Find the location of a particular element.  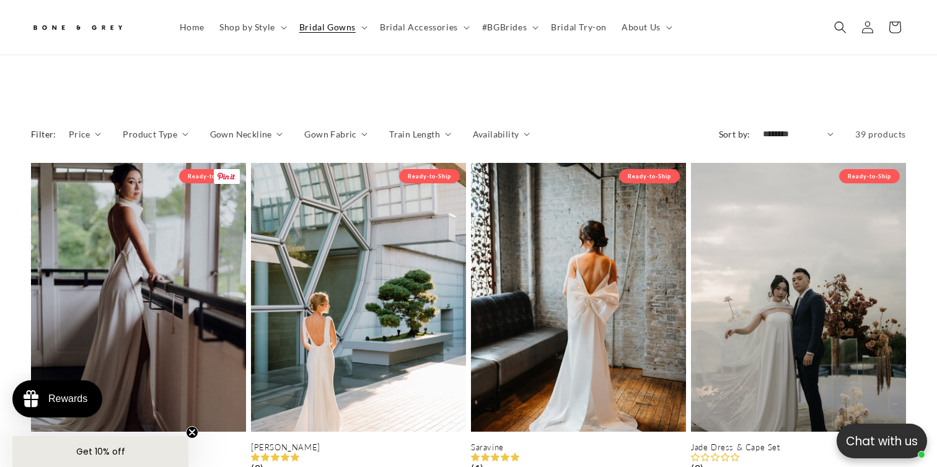

span: Bridal Gowns is located at coordinates (327, 27).